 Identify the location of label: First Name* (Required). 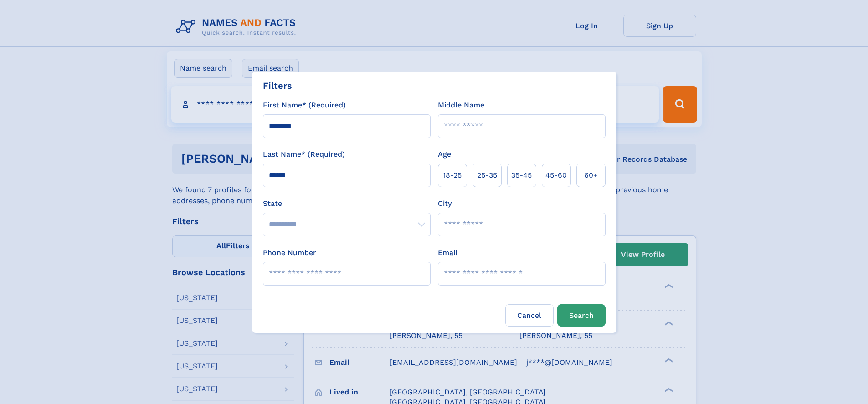
(305, 105).